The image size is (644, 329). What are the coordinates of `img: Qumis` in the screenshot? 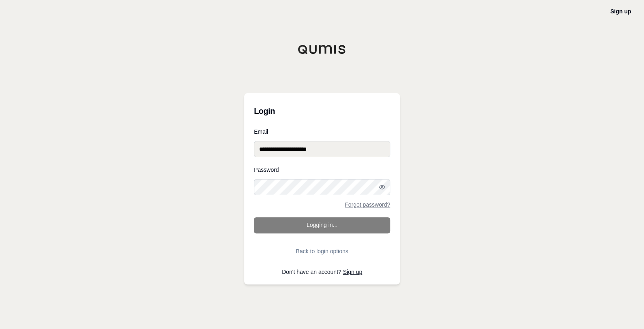 It's located at (322, 50).